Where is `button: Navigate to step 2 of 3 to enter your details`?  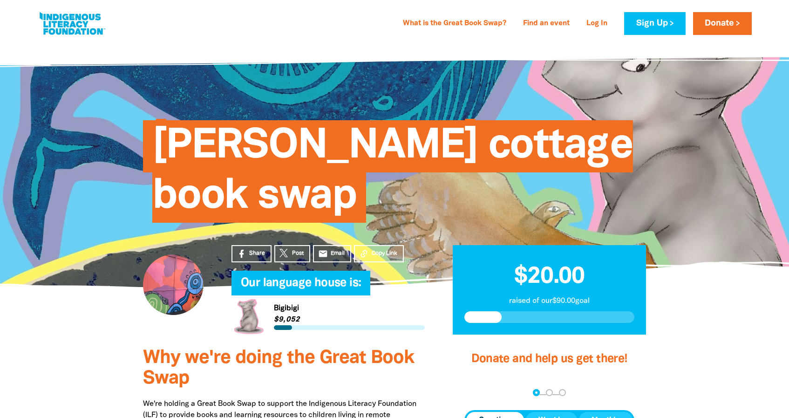 button: Navigate to step 2 of 3 to enter your details is located at coordinates (549, 392).